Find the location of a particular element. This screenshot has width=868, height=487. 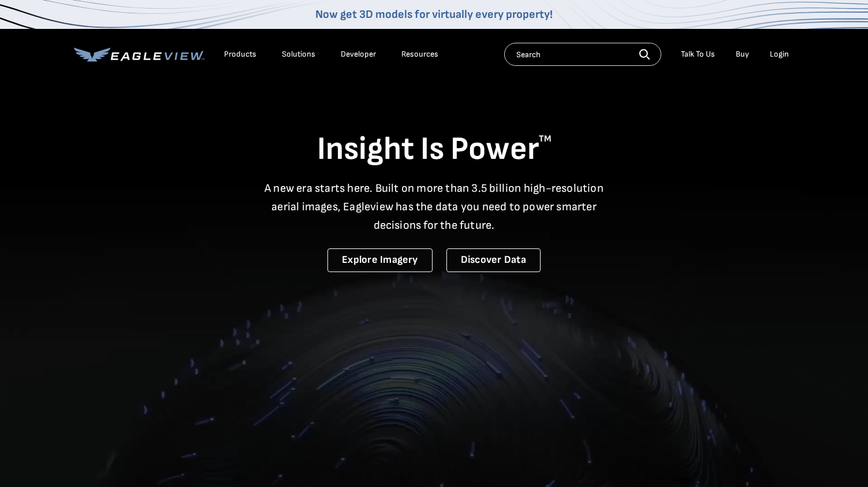

div: Login is located at coordinates (779, 54).